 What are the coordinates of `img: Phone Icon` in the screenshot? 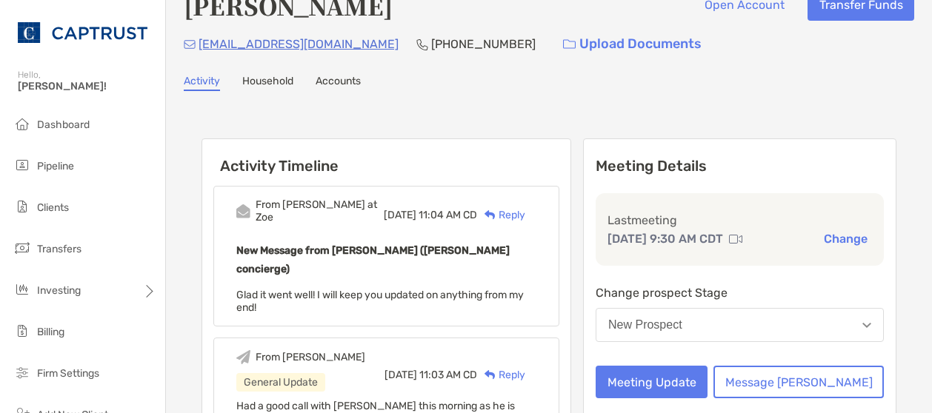 It's located at (422, 44).